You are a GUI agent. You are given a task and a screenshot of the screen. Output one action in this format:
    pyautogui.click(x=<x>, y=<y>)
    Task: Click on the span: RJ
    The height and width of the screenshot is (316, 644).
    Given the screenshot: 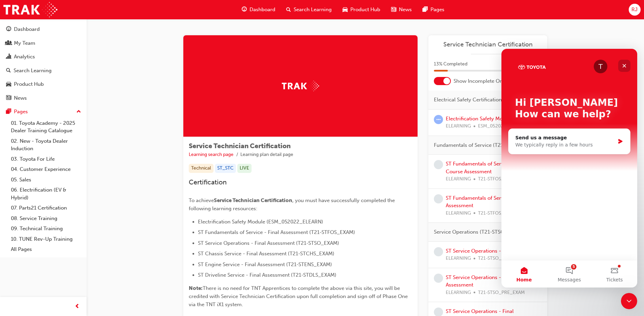 What is the action you would take?
    pyautogui.click(x=635, y=10)
    